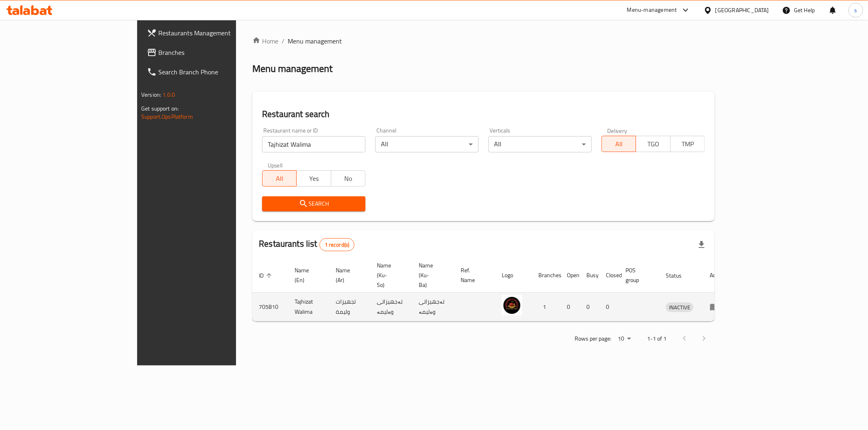 This screenshot has width=868, height=430. I want to click on span: Name (Ku-So), so click(389, 275).